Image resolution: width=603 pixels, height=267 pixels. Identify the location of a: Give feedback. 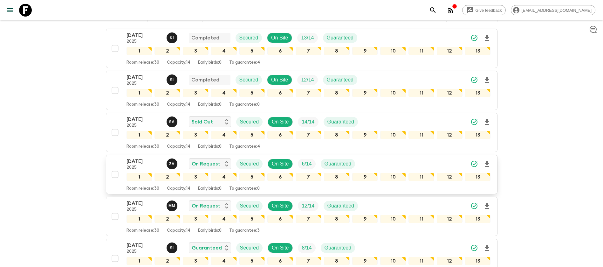
(484, 10).